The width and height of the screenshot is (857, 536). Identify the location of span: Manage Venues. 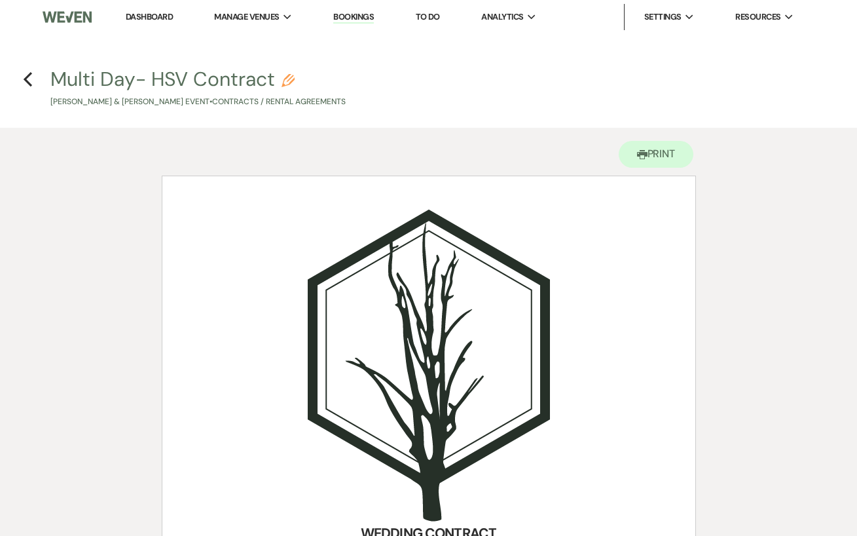
(246, 17).